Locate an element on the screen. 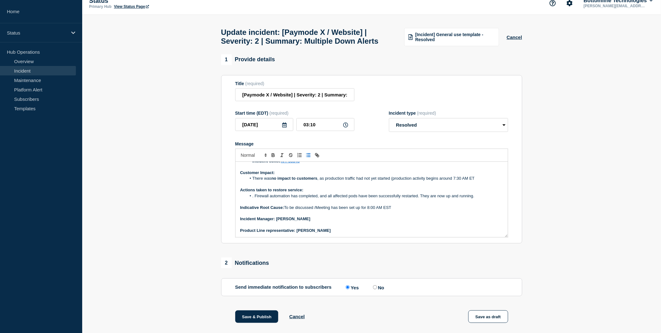 The width and height of the screenshot is (661, 333). div: Provide details is located at coordinates (248, 60).